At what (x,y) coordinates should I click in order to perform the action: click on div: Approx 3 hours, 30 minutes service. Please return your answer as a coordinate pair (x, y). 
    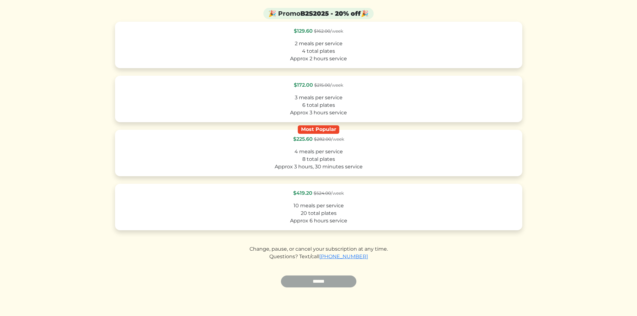
    Looking at the image, I should click on (319, 167).